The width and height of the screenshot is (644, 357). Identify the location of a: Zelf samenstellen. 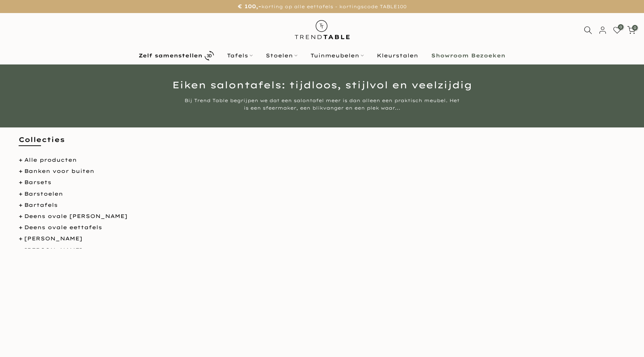
(176, 55).